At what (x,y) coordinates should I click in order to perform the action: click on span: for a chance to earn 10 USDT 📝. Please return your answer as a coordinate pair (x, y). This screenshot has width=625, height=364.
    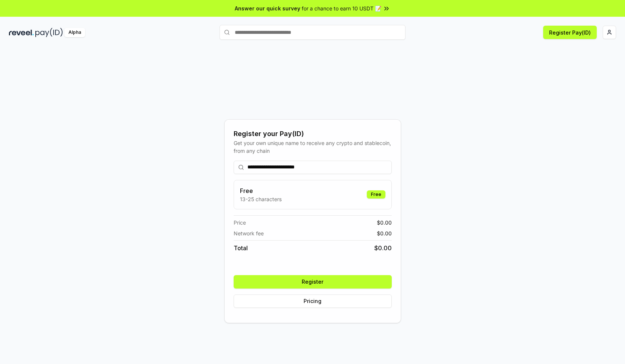
    Looking at the image, I should click on (341, 8).